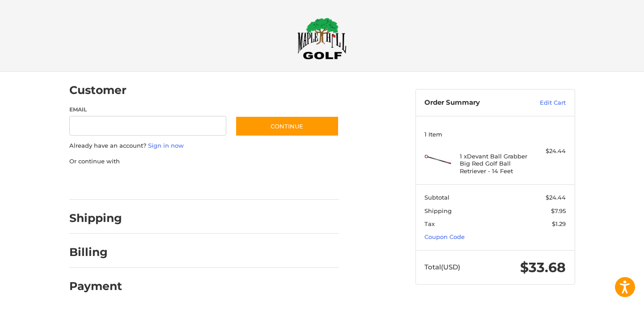 The image size is (644, 324). What do you see at coordinates (437, 210) in the screenshot?
I see `span: Shipping` at bounding box center [437, 210].